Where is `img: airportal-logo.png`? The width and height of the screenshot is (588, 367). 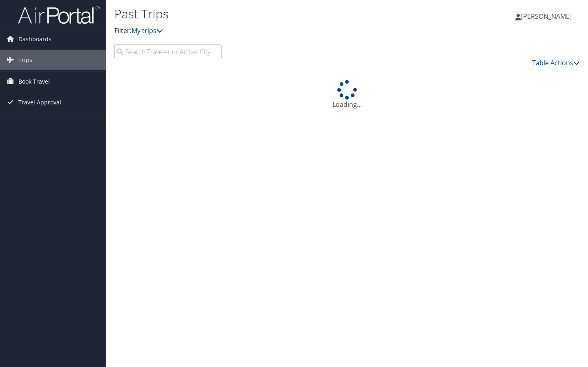 img: airportal-logo.png is located at coordinates (59, 15).